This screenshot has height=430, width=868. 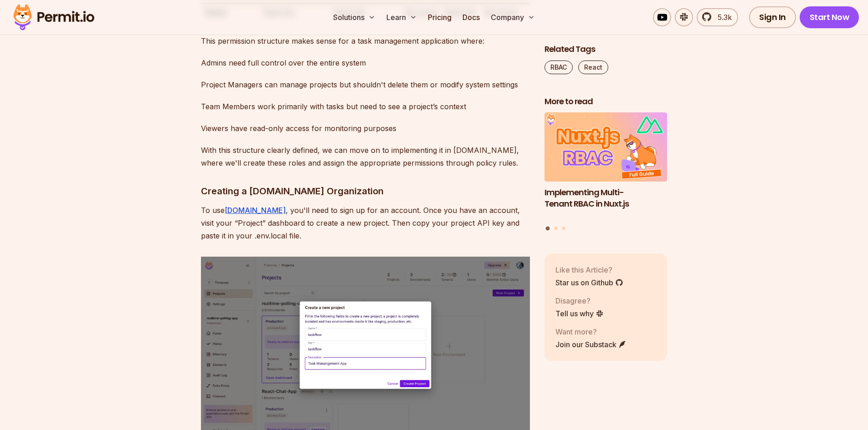 What do you see at coordinates (829, 17) in the screenshot?
I see `a: Start Now` at bounding box center [829, 17].